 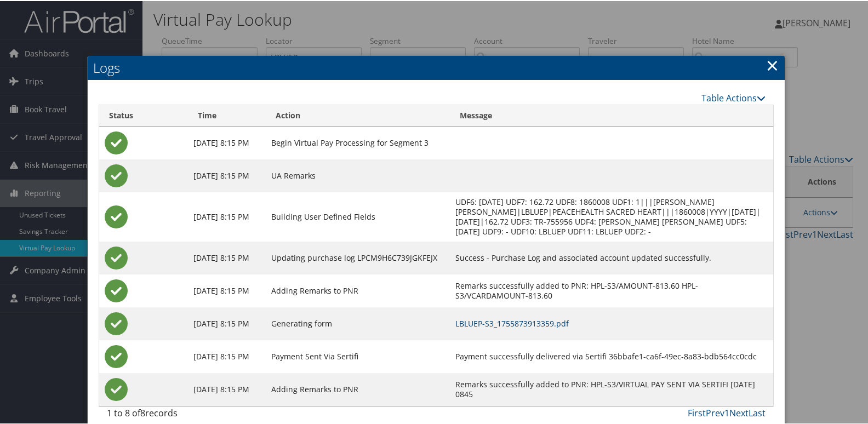 I want to click on th: Status: activate to sort column ascending, so click(x=143, y=114).